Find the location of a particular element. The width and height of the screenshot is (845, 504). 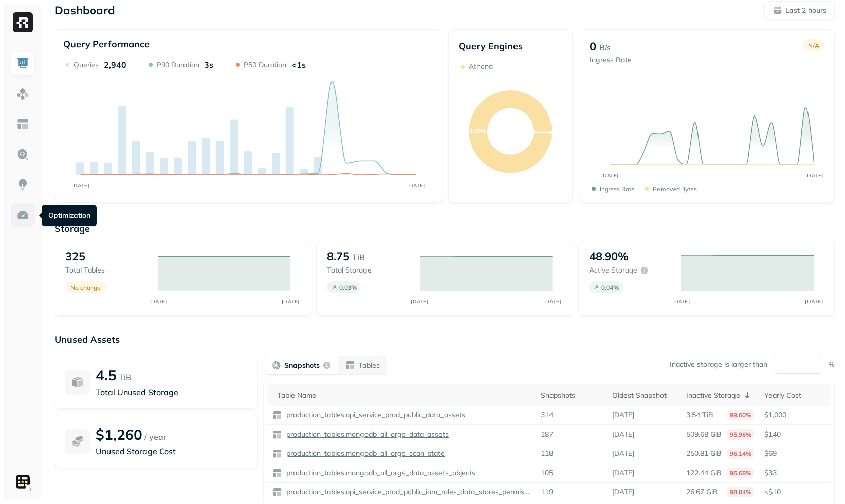

p: $1,260 is located at coordinates (120, 434).